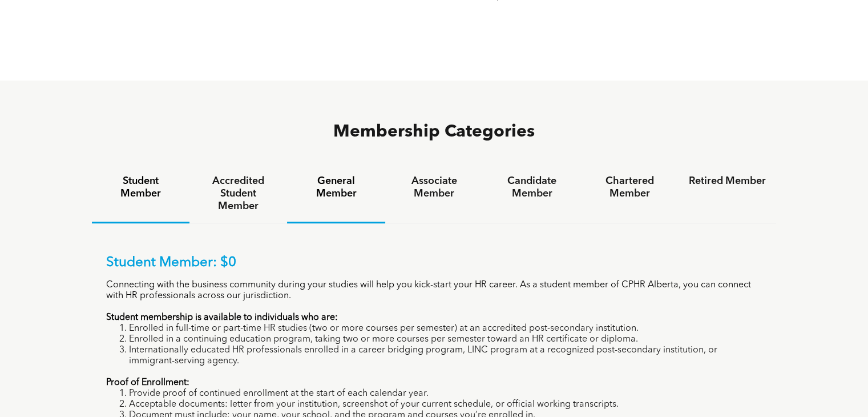  Describe the element at coordinates (434, 188) in the screenshot. I see `h4: Associate Member` at that location.